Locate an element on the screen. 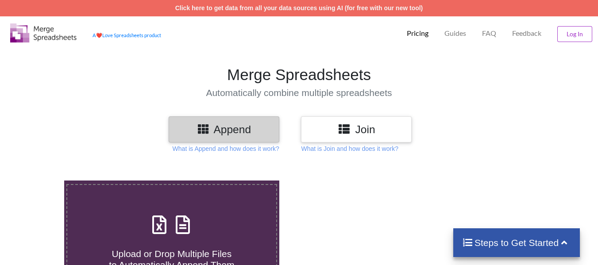 The image size is (598, 265). span: Feedback is located at coordinates (527, 33).